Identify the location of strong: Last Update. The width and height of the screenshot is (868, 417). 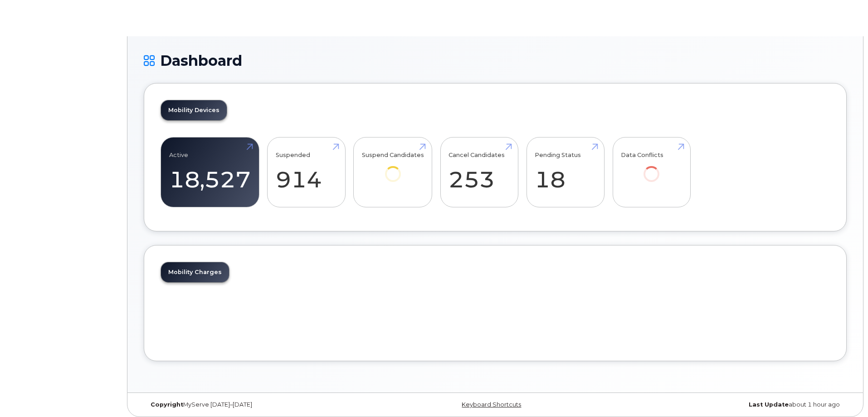
(769, 404).